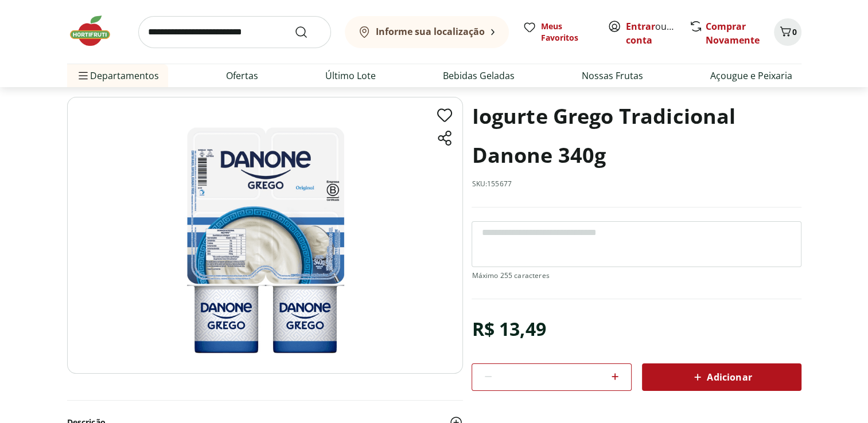 Image resolution: width=868 pixels, height=423 pixels. What do you see at coordinates (308, 32) in the screenshot?
I see `button: Submit Search` at bounding box center [308, 32].